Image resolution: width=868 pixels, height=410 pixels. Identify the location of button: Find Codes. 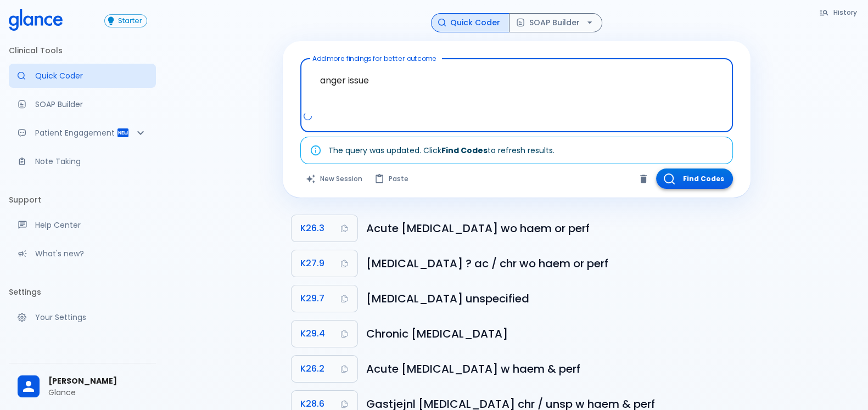
(695, 178).